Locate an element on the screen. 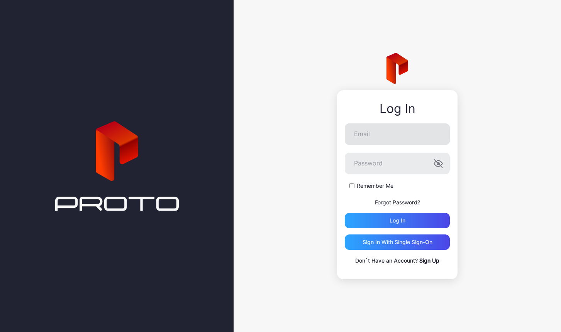 This screenshot has height=332, width=561. input: Email is located at coordinates (397, 134).